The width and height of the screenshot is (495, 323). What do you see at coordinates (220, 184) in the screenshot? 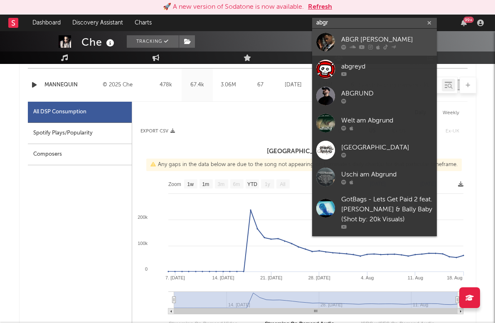
I see `text: 3m` at bounding box center [220, 184].